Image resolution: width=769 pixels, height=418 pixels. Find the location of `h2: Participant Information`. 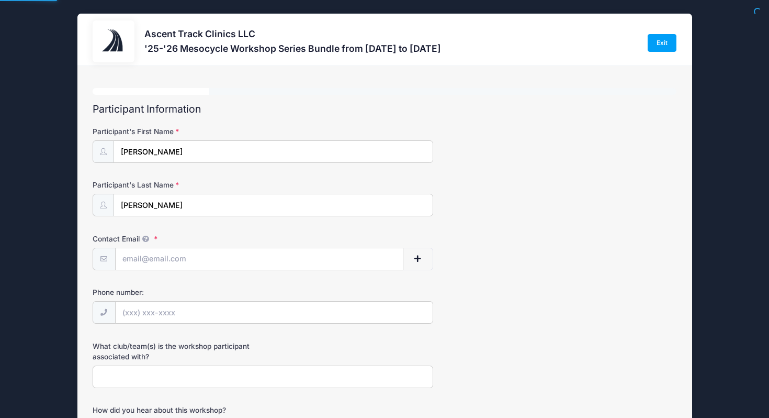

h2: Participant Information is located at coordinates (385, 109).